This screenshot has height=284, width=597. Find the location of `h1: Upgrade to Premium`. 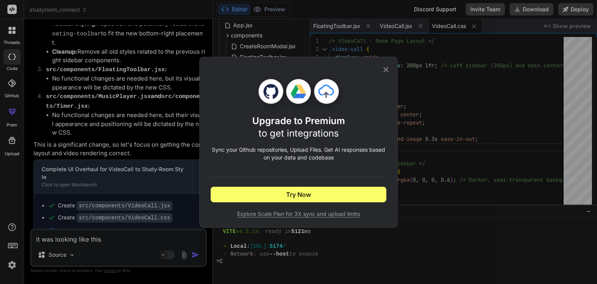

h1: Upgrade to Premium is located at coordinates (299, 127).